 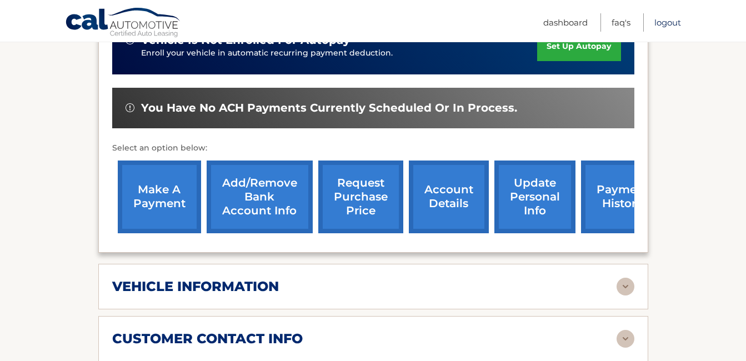 I want to click on a: FAQ's, so click(x=621, y=22).